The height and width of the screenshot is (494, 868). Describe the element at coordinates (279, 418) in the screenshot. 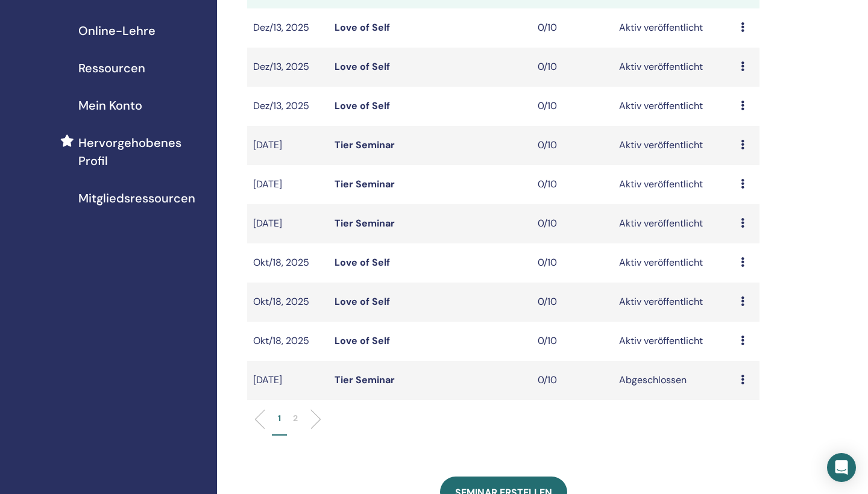

I see `p: 1` at that location.